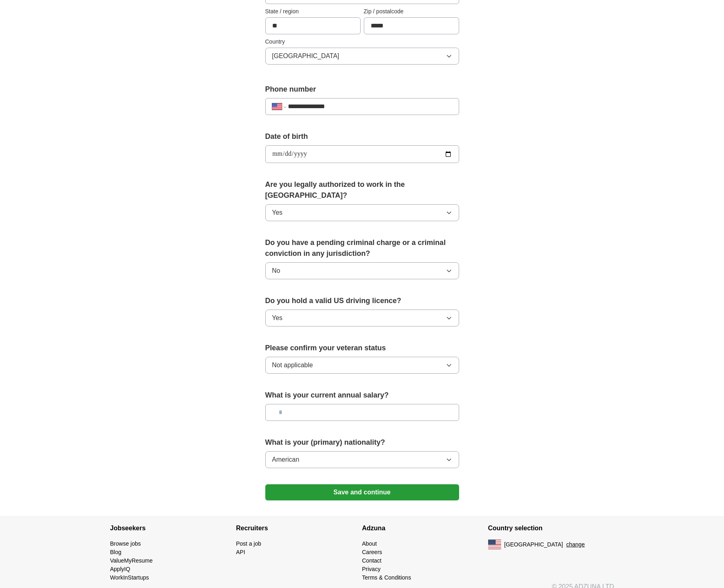 The image size is (724, 588). What do you see at coordinates (249, 544) in the screenshot?
I see `a: Post a job` at bounding box center [249, 544].